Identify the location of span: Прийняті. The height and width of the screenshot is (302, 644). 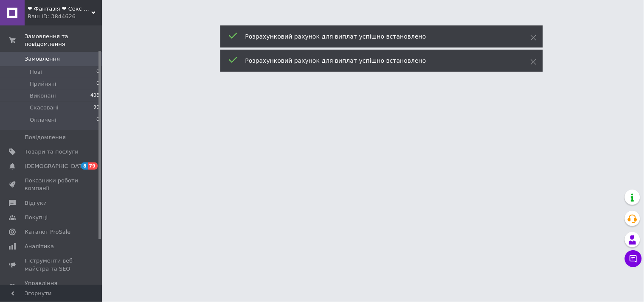
(43, 84).